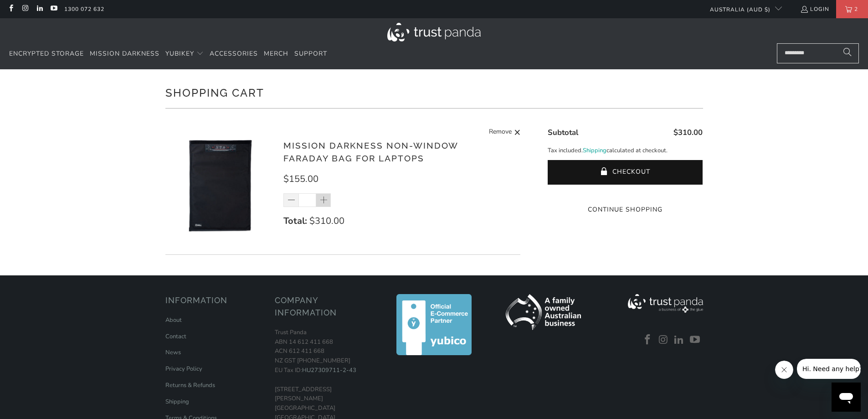  I want to click on h1: Shopping Cart, so click(434, 92).